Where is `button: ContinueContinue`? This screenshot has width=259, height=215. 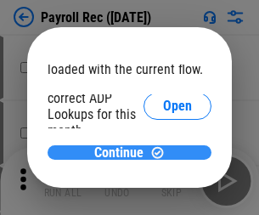 button: ContinueContinue is located at coordinates (129, 152).